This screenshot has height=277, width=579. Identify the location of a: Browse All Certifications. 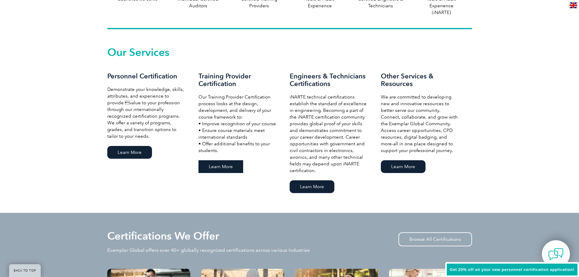
(436, 239).